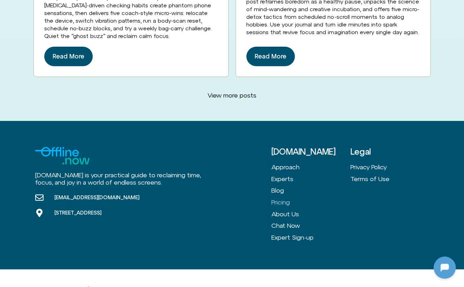 This screenshot has width=464, height=287. I want to click on a: About Us, so click(311, 214).